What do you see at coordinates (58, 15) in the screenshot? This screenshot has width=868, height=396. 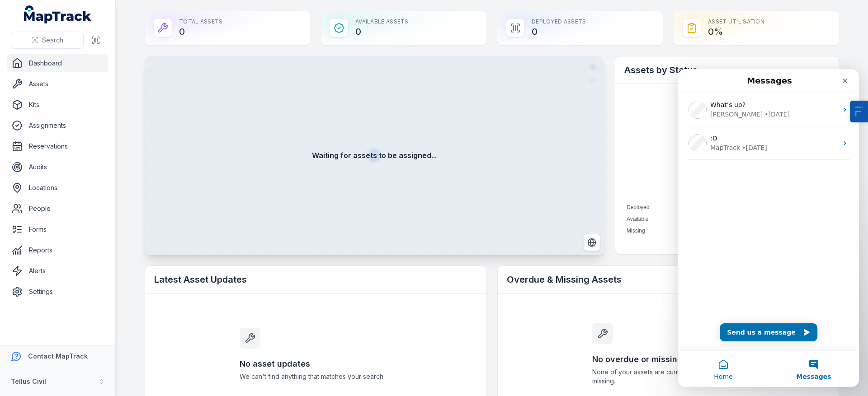 I see `a: MapTrack` at bounding box center [58, 15].